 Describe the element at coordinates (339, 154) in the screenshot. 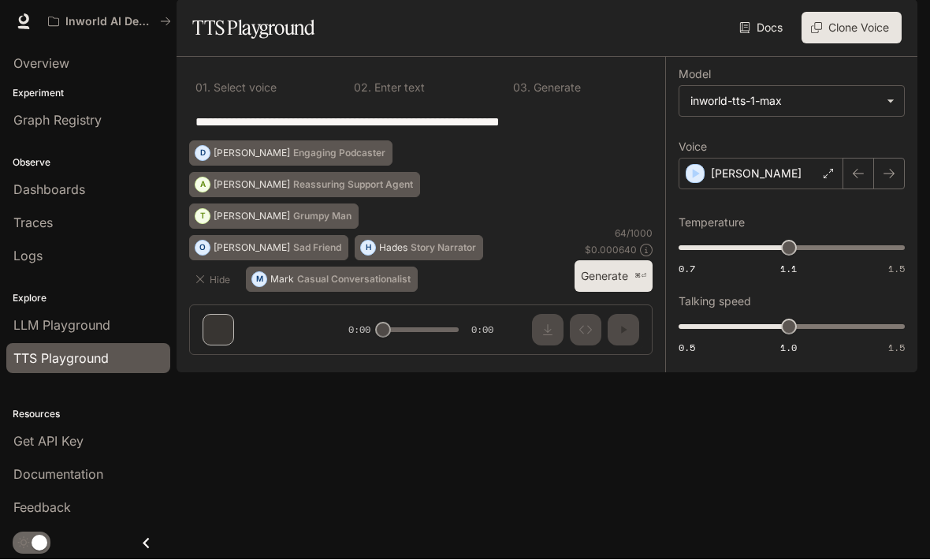

I see `p: Engaging Podcaster` at that location.